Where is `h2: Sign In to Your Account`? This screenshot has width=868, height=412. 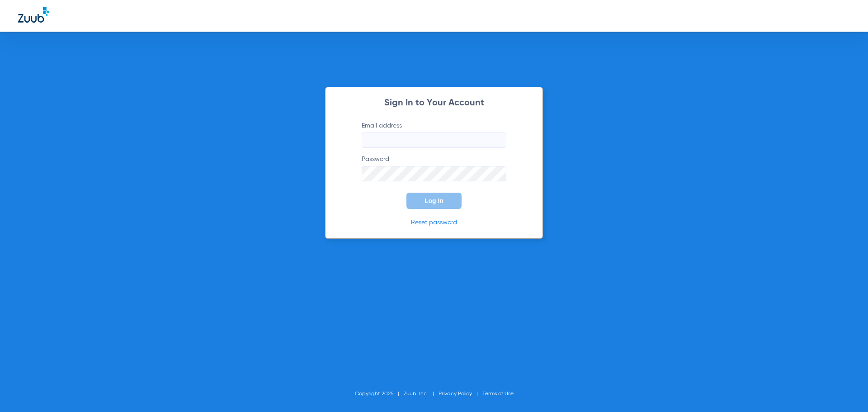
h2: Sign In to Your Account is located at coordinates (434, 103).